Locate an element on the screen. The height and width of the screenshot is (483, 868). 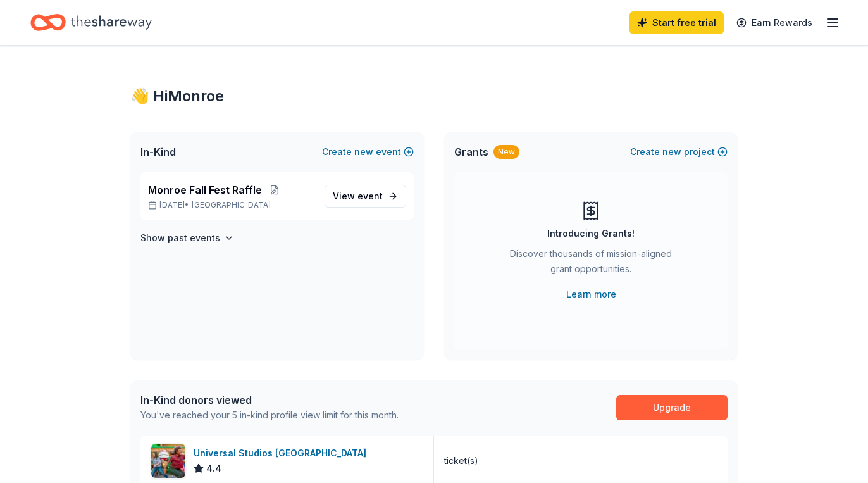
div: Discover thousands of mission-aligned grant opportunities. is located at coordinates (591, 264).